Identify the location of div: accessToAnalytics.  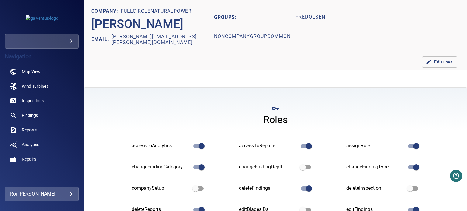
(160, 146).